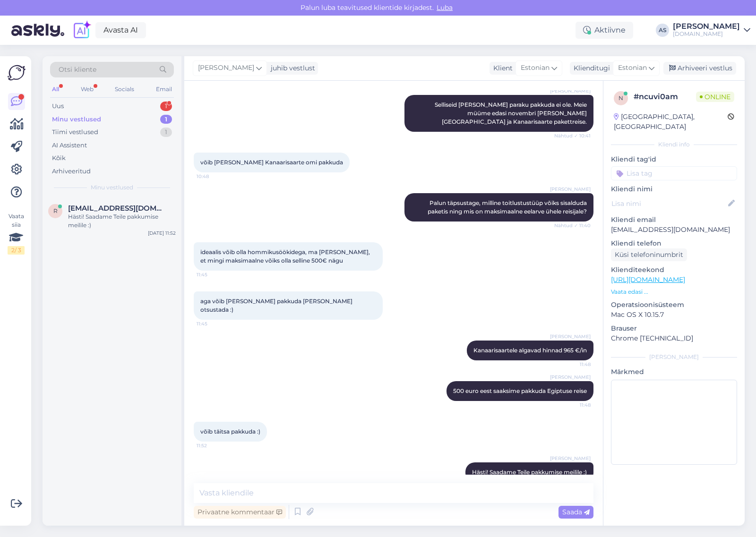 The width and height of the screenshot is (756, 537). Describe the element at coordinates (164, 90) in the screenshot. I see `div: Email` at that location.